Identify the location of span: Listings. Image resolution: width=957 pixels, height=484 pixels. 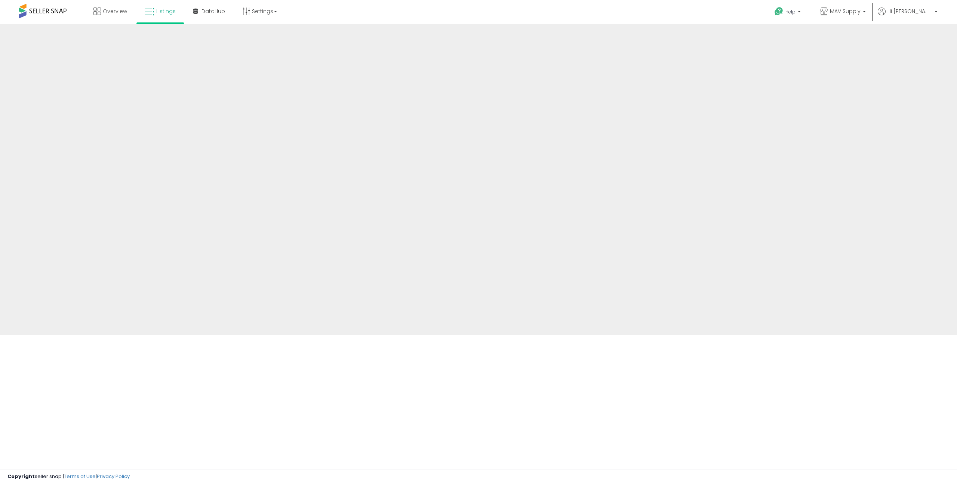
(166, 11).